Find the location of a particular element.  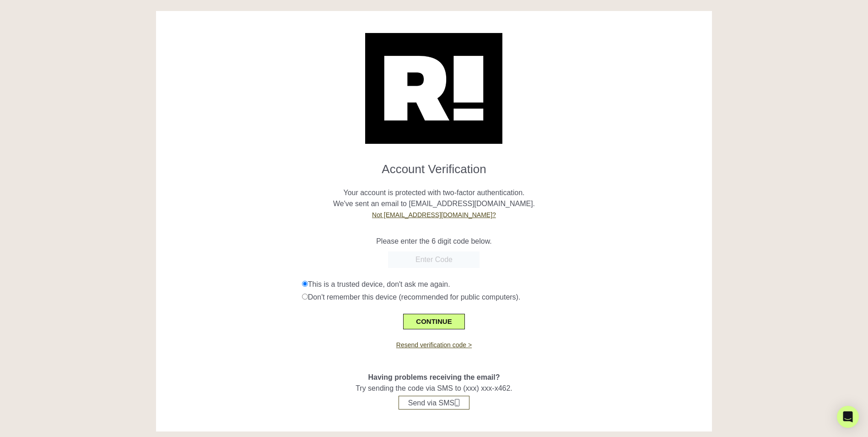

div: Don't remember this device (recommended for public computers). is located at coordinates (503, 297).